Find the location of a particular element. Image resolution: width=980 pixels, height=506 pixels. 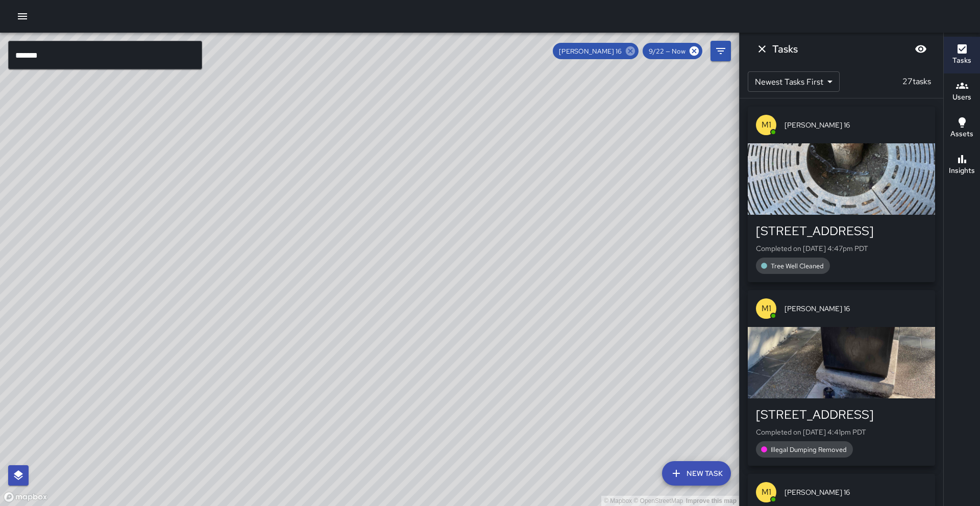

p: 27 tasks is located at coordinates (917, 81).